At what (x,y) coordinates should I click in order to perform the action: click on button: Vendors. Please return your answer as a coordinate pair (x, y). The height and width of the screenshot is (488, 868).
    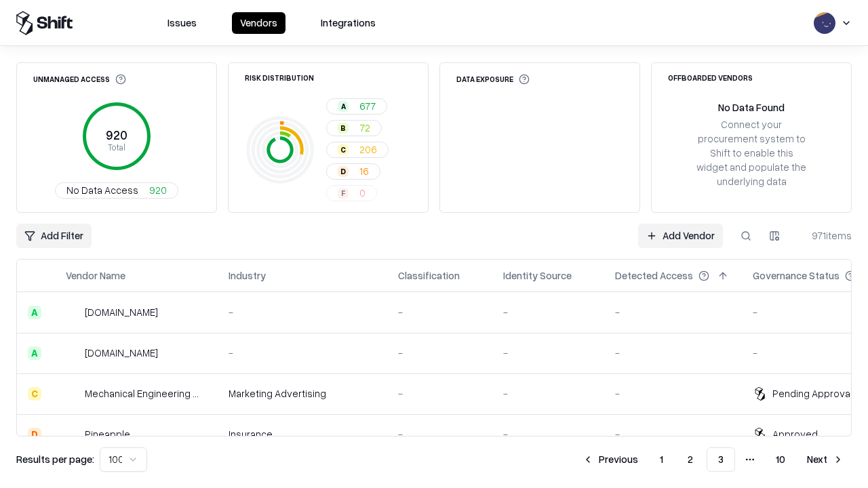
    Looking at the image, I should click on (258, 23).